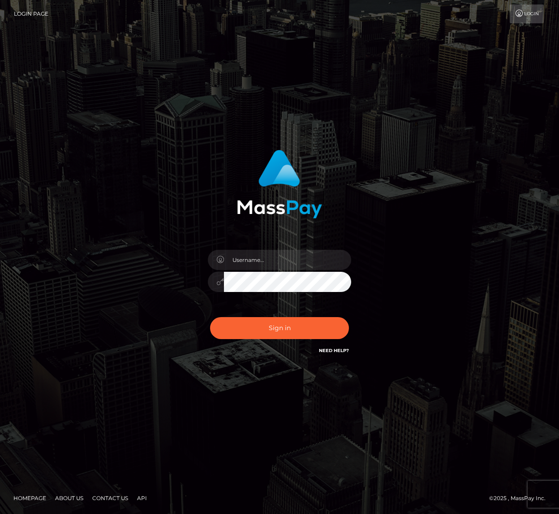 This screenshot has height=514, width=559. Describe the element at coordinates (334, 350) in the screenshot. I see `a: Need Help?` at that location.